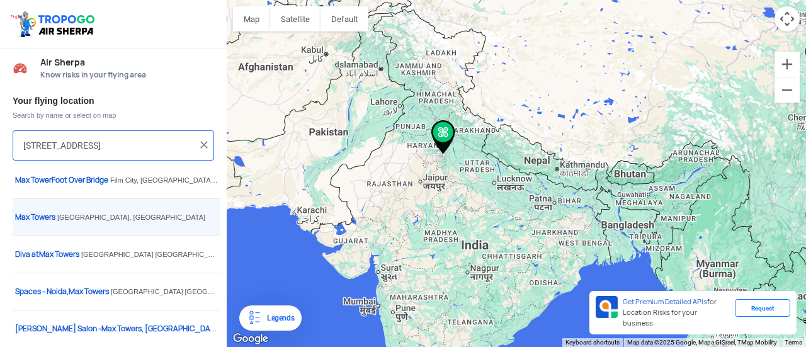  Describe the element at coordinates (63, 292) in the screenshot. I see `span: Spaces - Noida, s` at that location.